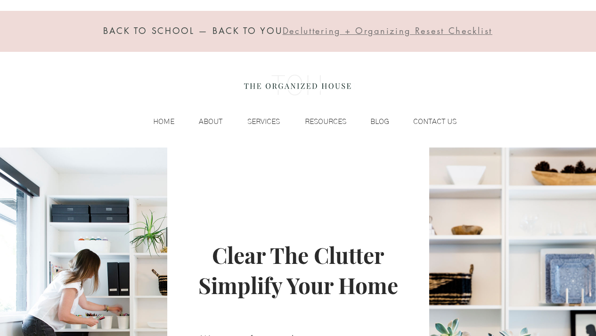 Image resolution: width=596 pixels, height=336 pixels. What do you see at coordinates (263, 122) in the screenshot?
I see `p: SERVICES` at bounding box center [263, 122].